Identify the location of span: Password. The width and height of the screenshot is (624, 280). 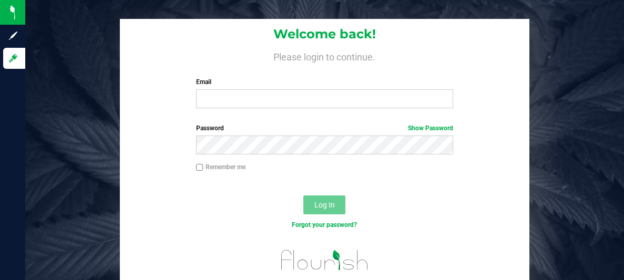
(210, 128).